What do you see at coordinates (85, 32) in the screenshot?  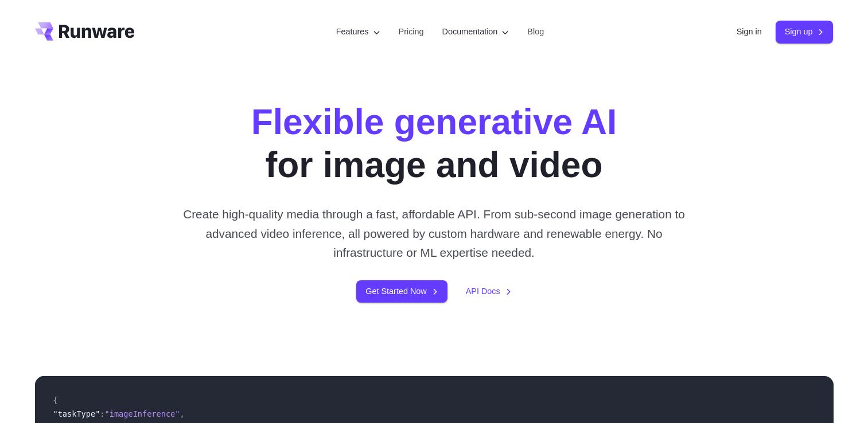 I see `a: Go to /` at bounding box center [85, 32].